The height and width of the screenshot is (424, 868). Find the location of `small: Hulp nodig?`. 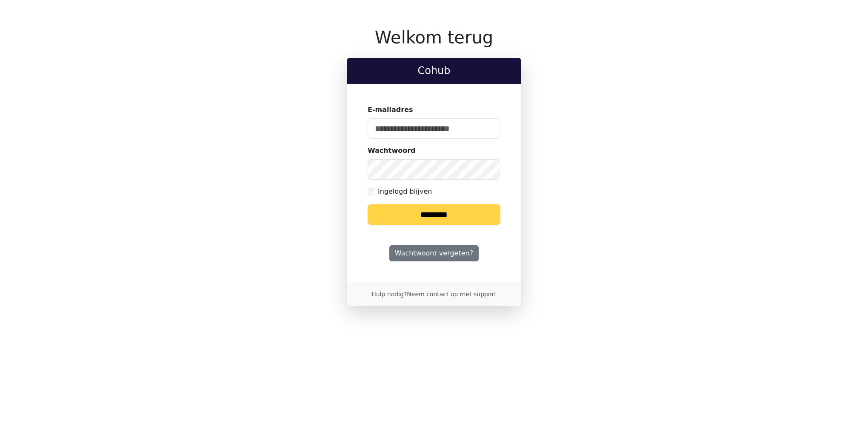

small: Hulp nodig? is located at coordinates (434, 294).